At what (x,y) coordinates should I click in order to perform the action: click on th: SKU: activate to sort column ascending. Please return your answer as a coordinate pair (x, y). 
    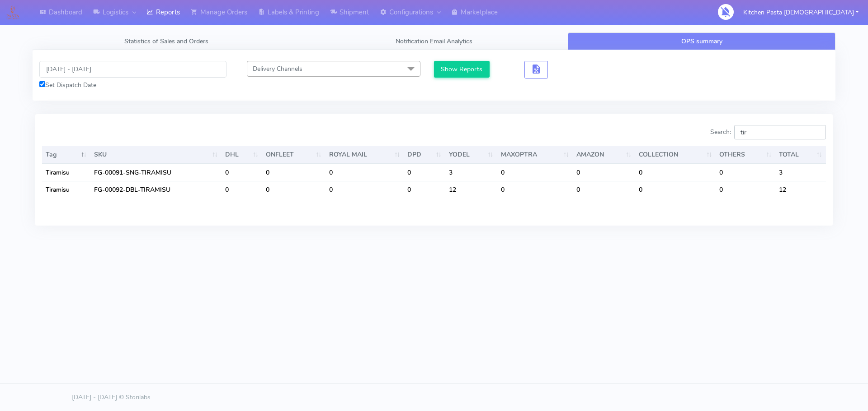
    Looking at the image, I should click on (156, 155).